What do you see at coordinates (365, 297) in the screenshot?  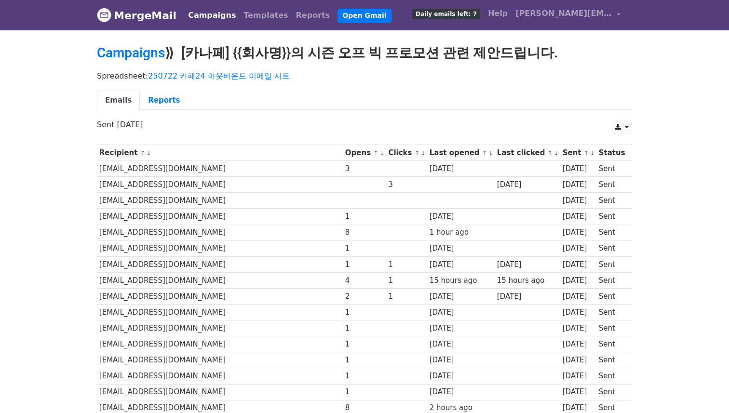 I see `div: 2` at bounding box center [365, 297].